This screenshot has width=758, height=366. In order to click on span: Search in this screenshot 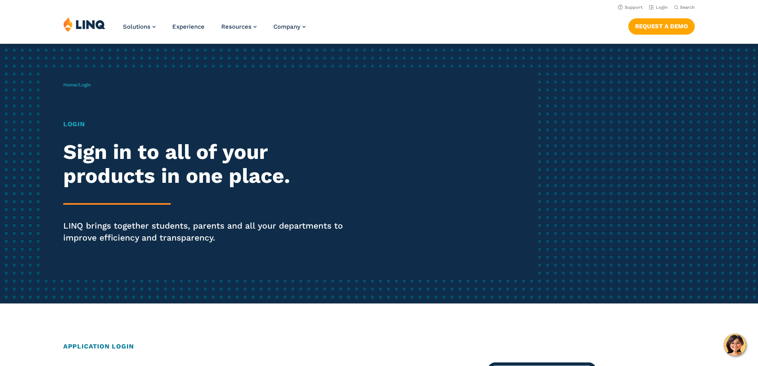, I will do `click(687, 7)`.